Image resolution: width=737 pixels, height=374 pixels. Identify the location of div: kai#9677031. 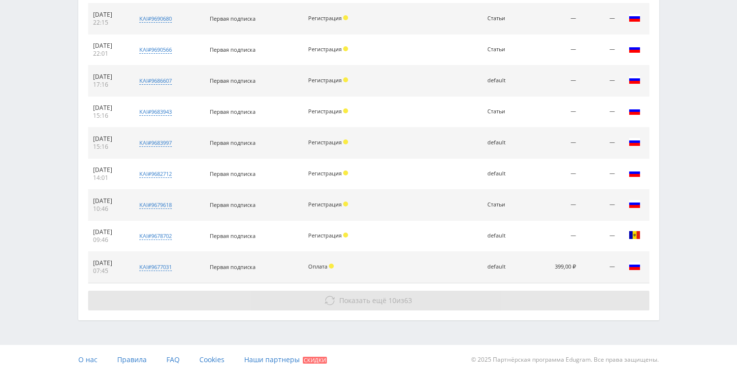
(156, 267).